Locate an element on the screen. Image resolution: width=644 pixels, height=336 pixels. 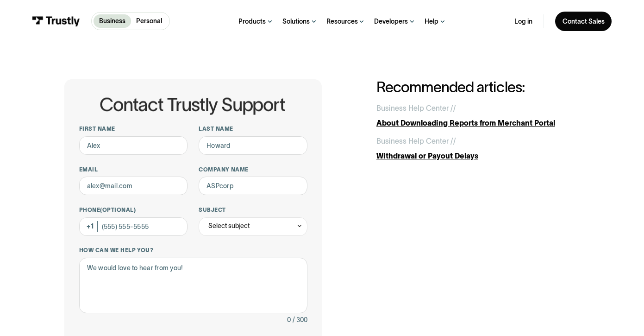
img: Trustly Logo is located at coordinates (56, 21).